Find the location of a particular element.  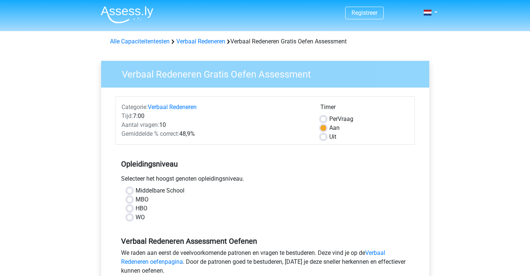

h5: Opleidingsniveau is located at coordinates (265, 164).